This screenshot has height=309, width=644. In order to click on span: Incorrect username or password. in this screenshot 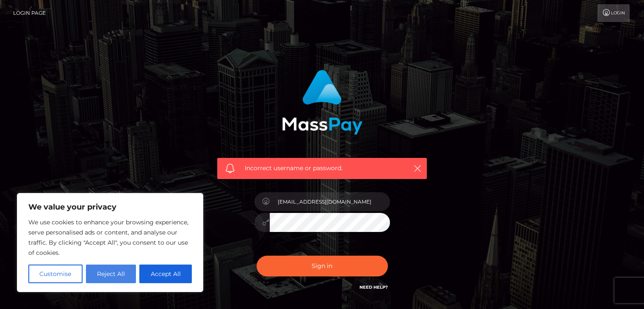, I will do `click(322, 168)`.